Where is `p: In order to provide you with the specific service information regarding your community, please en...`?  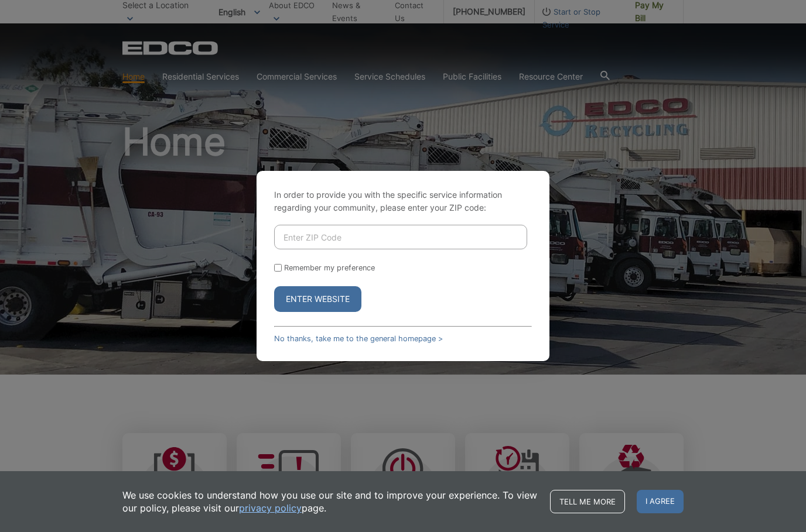
p: In order to provide you with the specific service information regarding your community, please en... is located at coordinates (403, 202).